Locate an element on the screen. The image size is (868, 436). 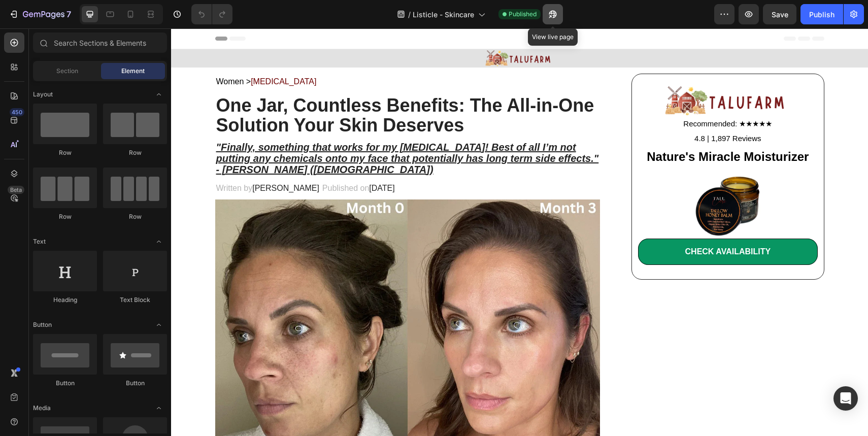
span: Layout is located at coordinates (43, 94).